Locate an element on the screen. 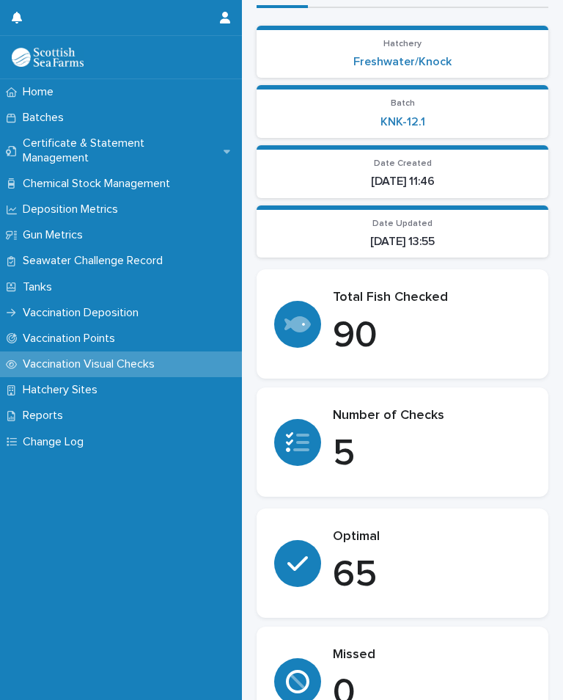 Image resolution: width=563 pixels, height=700 pixels. p: Reports is located at coordinates (45, 415).